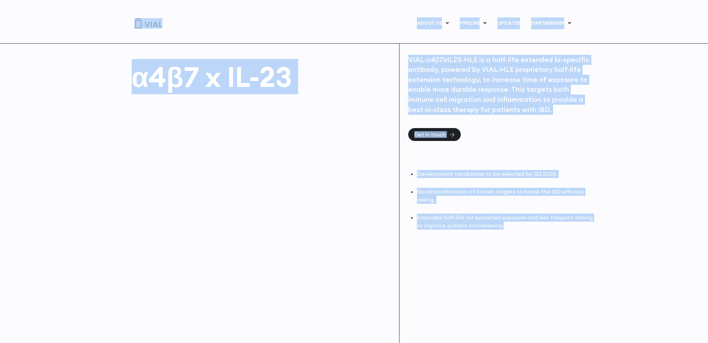 The image size is (708, 343). What do you see at coordinates (473, 23) in the screenshot?
I see `a: PIPELINEMenu Toggle` at bounding box center [473, 23].